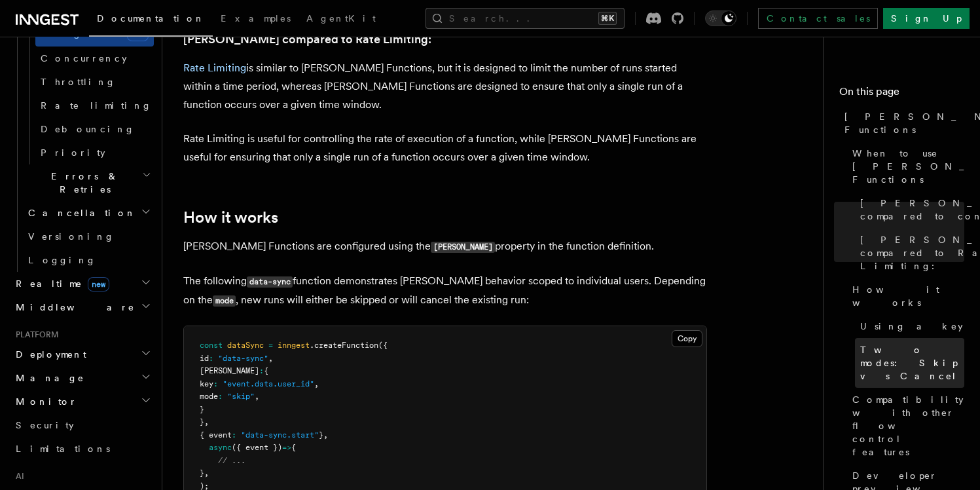 The height and width of the screenshot is (490, 980). What do you see at coordinates (909, 326) in the screenshot?
I see `a: Using a key` at bounding box center [909, 326].